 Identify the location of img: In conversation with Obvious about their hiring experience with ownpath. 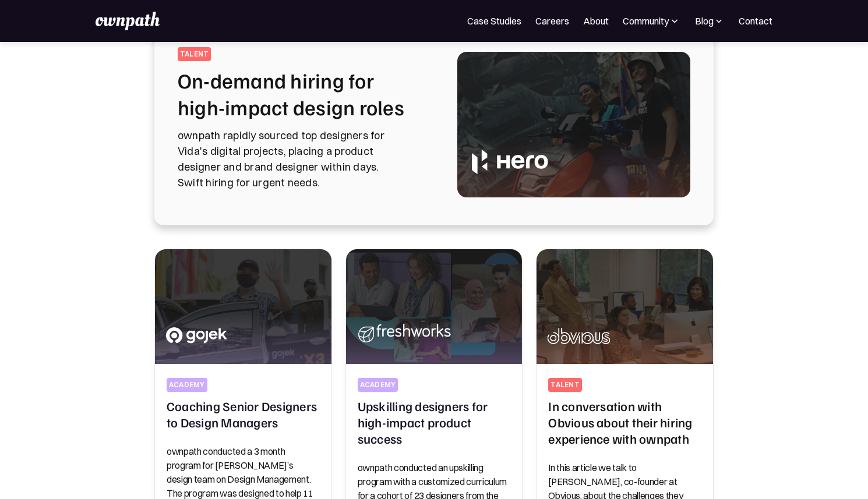
(625, 306).